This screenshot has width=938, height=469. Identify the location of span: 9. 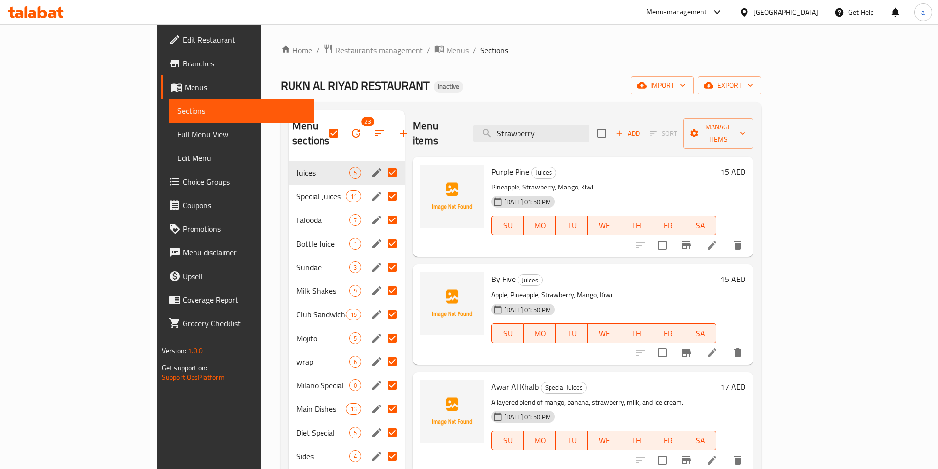
(355, 291).